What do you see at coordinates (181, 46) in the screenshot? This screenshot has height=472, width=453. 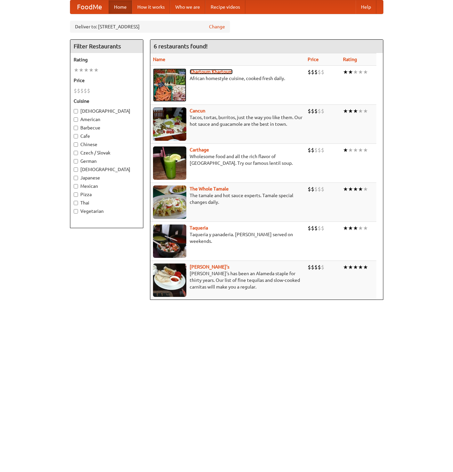 I see `ng-pluralize: 6 restaurants found!` at bounding box center [181, 46].